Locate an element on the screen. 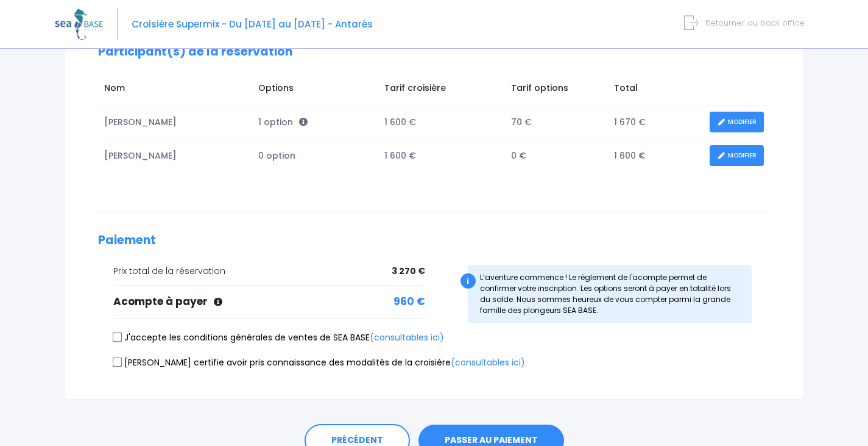 Image resolution: width=868 pixels, height=446 pixels. div: Prix total de la réservation is located at coordinates (269, 271).